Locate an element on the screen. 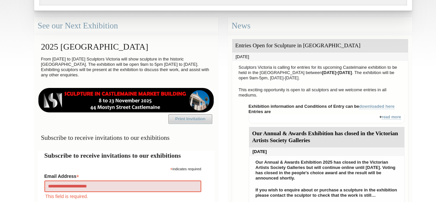 The width and height of the screenshot is (436, 202). a: read more is located at coordinates (391, 117).